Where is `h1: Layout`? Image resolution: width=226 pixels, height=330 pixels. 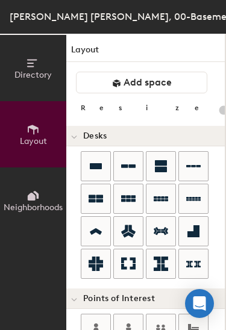
h1: Layout is located at coordinates (145, 52).